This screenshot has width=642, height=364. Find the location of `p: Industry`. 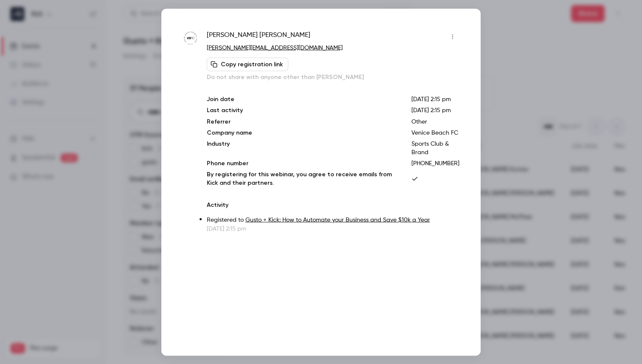

p: Industry is located at coordinates (302, 148).